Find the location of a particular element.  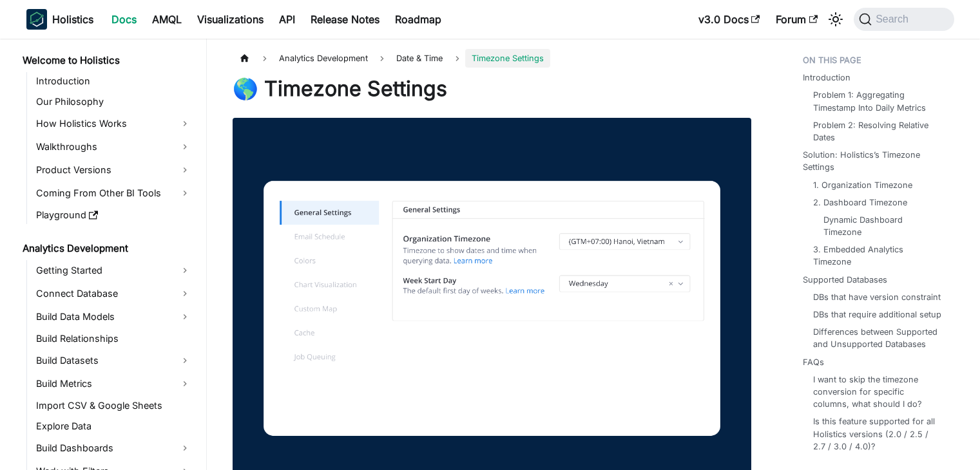

a: Import CSV & Google Sheets is located at coordinates (113, 406).